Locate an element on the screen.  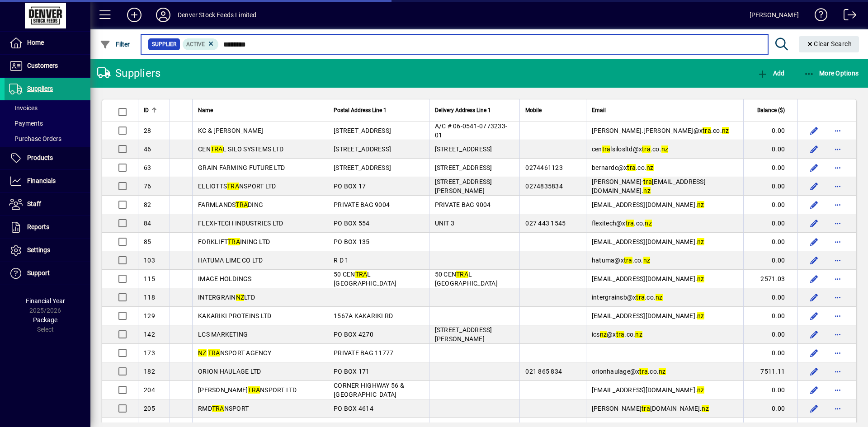
span: 82 is located at coordinates (147, 204).